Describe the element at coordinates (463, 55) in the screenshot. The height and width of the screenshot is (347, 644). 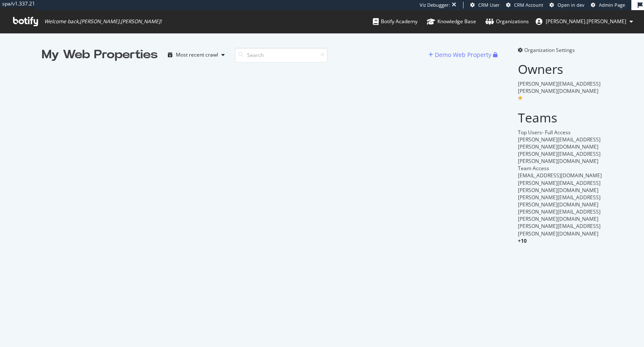
I see `div: Demo Web Property` at that location.